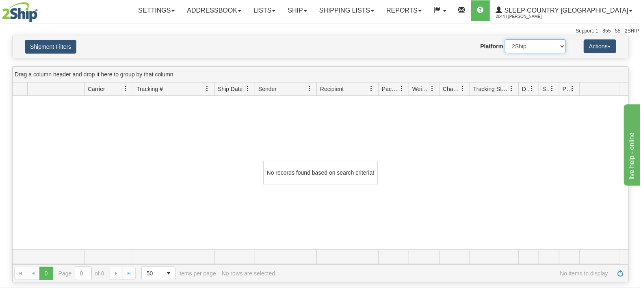 This screenshot has height=288, width=641. Describe the element at coordinates (156, 11) in the screenshot. I see `a: Settings` at that location.